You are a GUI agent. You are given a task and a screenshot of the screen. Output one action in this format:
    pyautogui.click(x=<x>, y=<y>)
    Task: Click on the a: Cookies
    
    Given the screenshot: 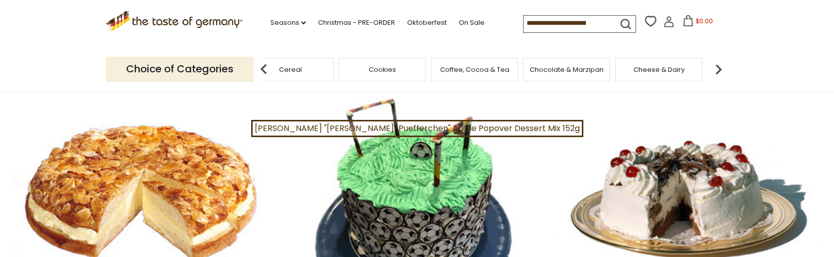 What is the action you would take?
    pyautogui.click(x=382, y=69)
    